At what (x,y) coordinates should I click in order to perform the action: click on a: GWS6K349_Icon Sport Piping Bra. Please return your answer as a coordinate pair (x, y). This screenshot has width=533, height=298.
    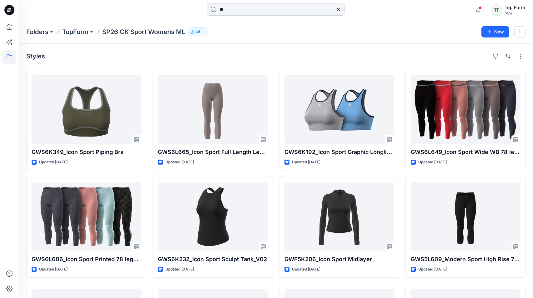
    Looking at the image, I should click on (86, 110).